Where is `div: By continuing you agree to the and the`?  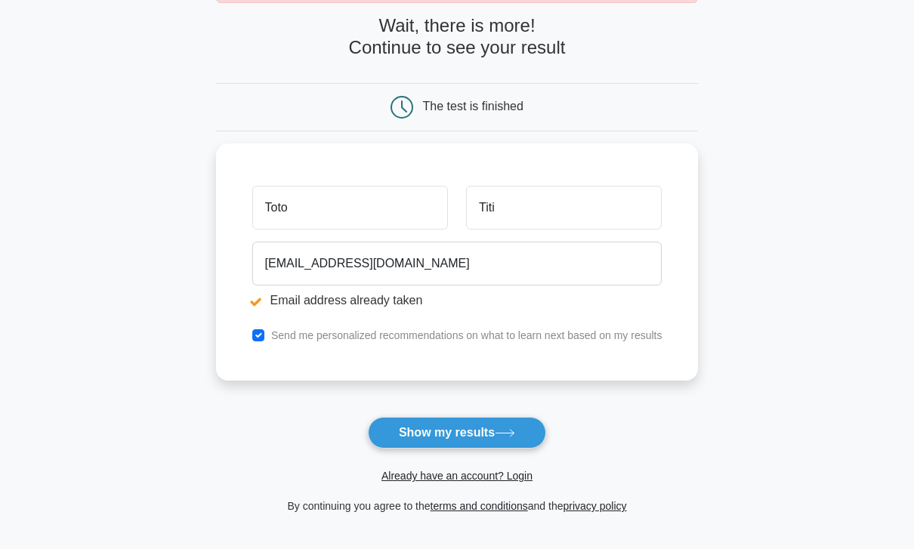
div: By continuing you agree to the and the is located at coordinates (457, 507).